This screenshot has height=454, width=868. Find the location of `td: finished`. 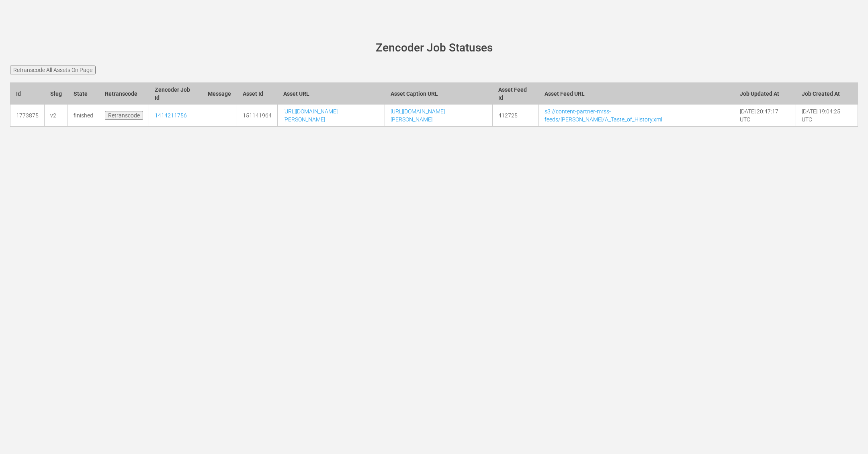

td: finished is located at coordinates (84, 116).